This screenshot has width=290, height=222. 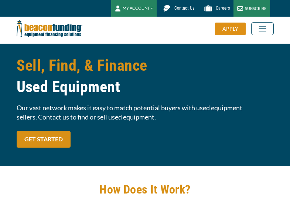 I want to click on span: Contact Us, so click(x=184, y=8).